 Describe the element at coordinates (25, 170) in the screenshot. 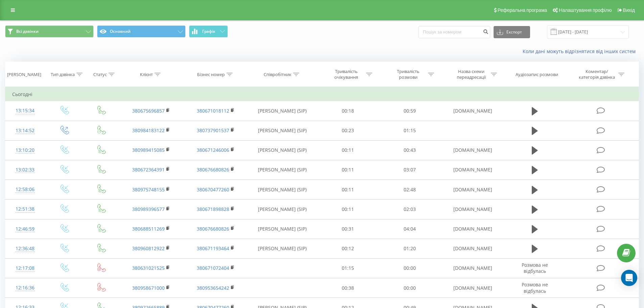

I see `div: 13:02:33` at that location.